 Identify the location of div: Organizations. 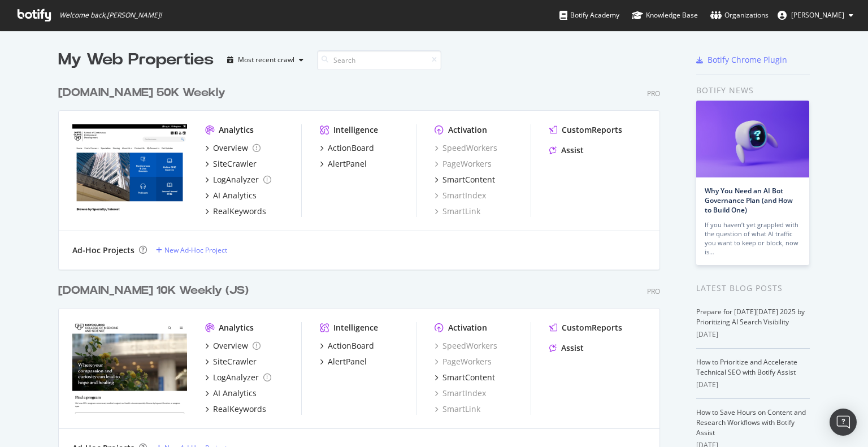
(739, 15).